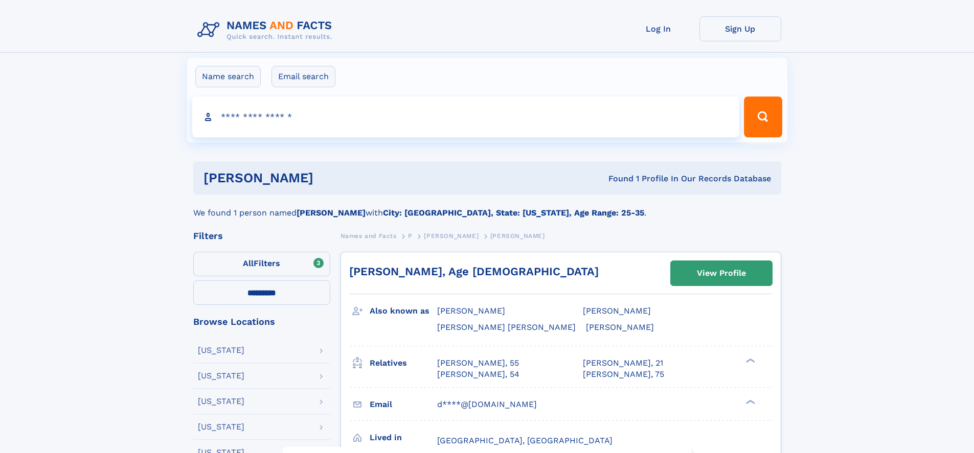 The height and width of the screenshot is (453, 974). I want to click on button: Search Button, so click(763, 117).